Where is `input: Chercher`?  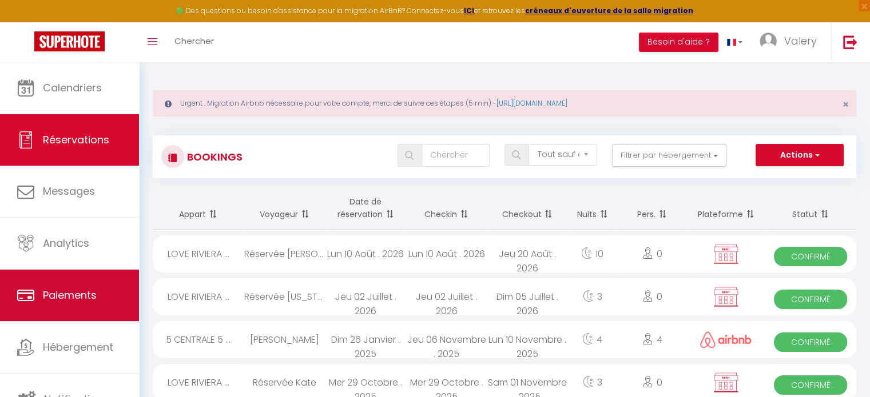
input: Chercher is located at coordinates (455, 156).